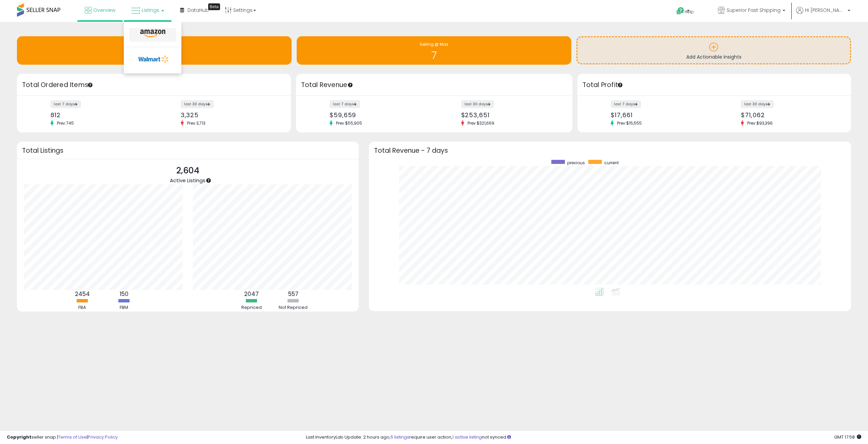 The height and width of the screenshot is (444, 868). What do you see at coordinates (434, 85) in the screenshot?
I see `h3: Total Revenue` at bounding box center [434, 85].